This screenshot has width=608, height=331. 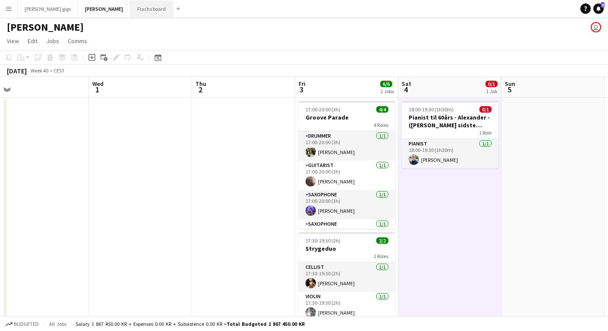 What do you see at coordinates (98, 84) in the screenshot?
I see `span: Wed` at bounding box center [98, 84].